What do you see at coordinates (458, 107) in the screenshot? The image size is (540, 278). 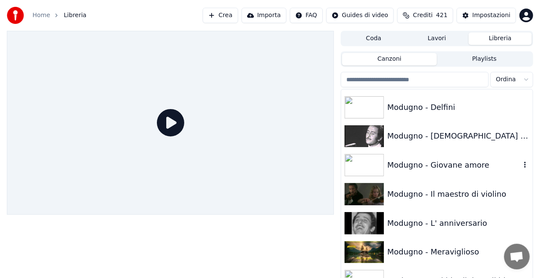 I see `div: Modugno - Delfini` at bounding box center [458, 107].